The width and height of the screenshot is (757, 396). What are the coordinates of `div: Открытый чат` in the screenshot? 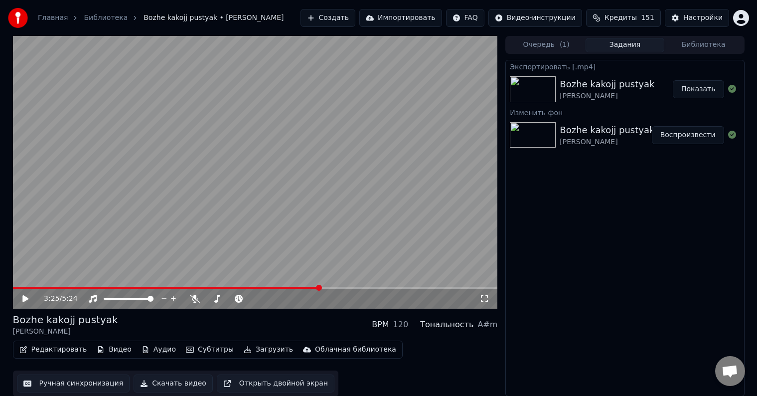 It's located at (730, 371).